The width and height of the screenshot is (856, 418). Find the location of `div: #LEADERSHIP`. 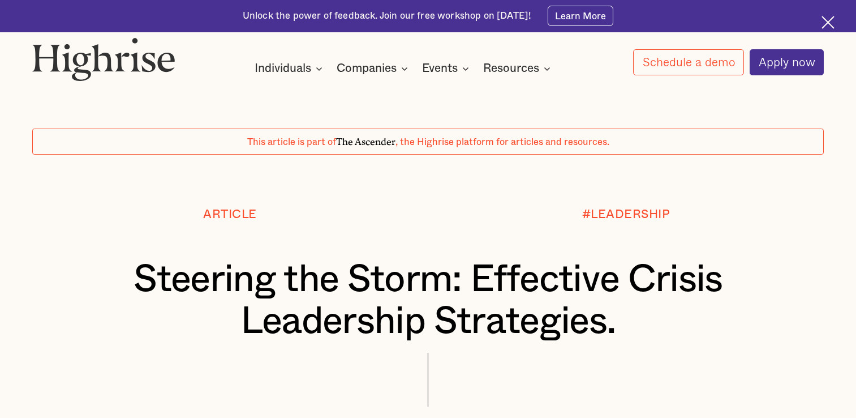

div: #LEADERSHIP is located at coordinates (627, 214).